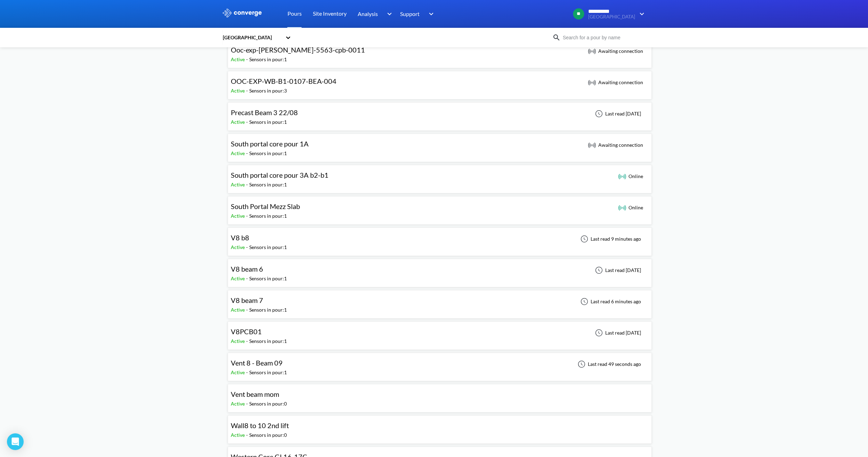 The width and height of the screenshot is (868, 457). What do you see at coordinates (264, 112) in the screenshot?
I see `span: Precast Beam 3 22/08` at bounding box center [264, 112].